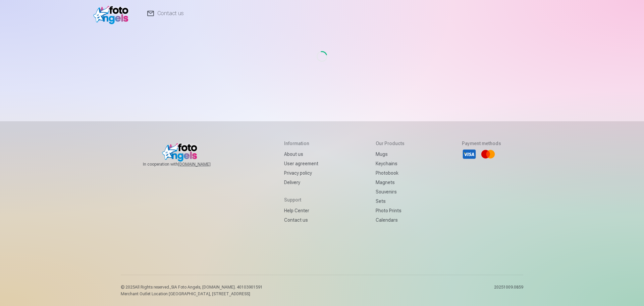  Describe the element at coordinates (481, 143) in the screenshot. I see `h5: Payment methods` at that location.